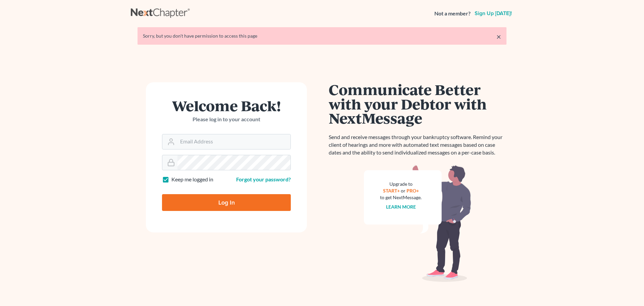  I want to click on label: Keep me logged in, so click(192, 179).